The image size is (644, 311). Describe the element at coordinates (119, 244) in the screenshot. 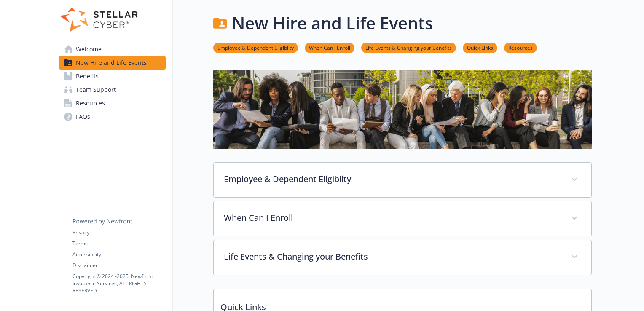

I see `a: Terms` at that location.